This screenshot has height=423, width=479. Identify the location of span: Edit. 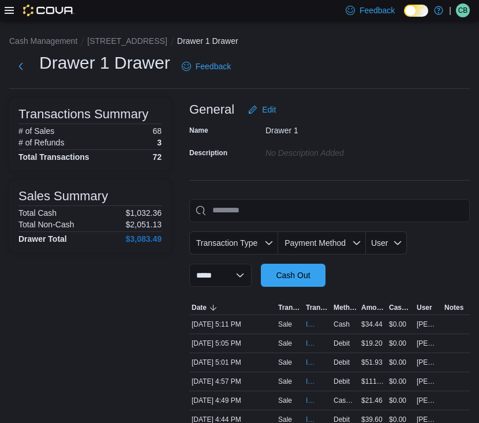
(269, 110).